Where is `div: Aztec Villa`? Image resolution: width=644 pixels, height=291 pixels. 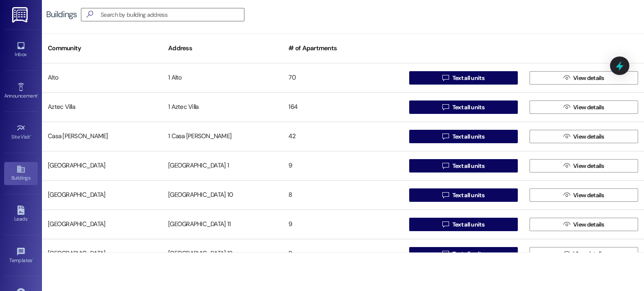 div: Aztec Villa is located at coordinates (102, 107).